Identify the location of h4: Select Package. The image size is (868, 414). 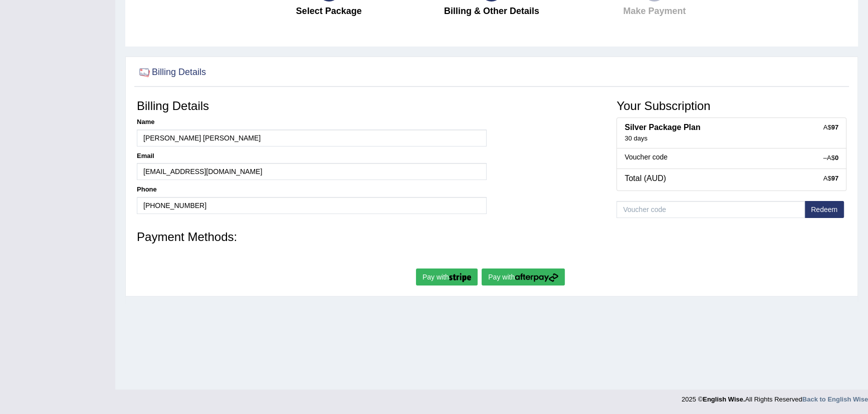
(329, 12).